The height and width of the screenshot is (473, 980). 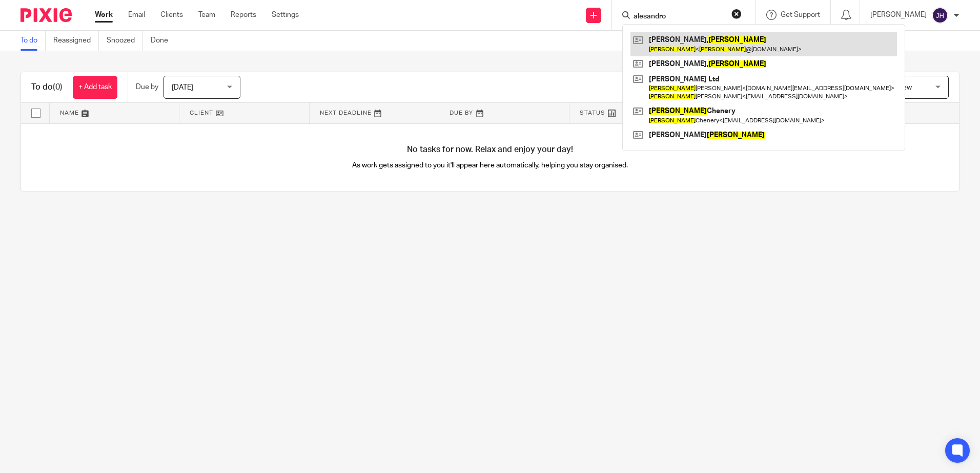 I want to click on img: svg%3E, so click(x=939, y=16).